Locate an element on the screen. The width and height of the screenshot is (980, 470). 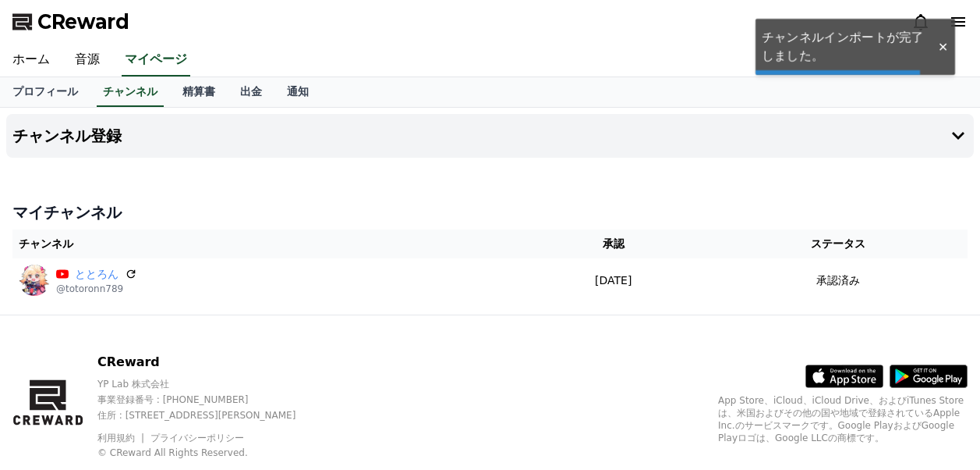
a: マイページ is located at coordinates (156, 60).